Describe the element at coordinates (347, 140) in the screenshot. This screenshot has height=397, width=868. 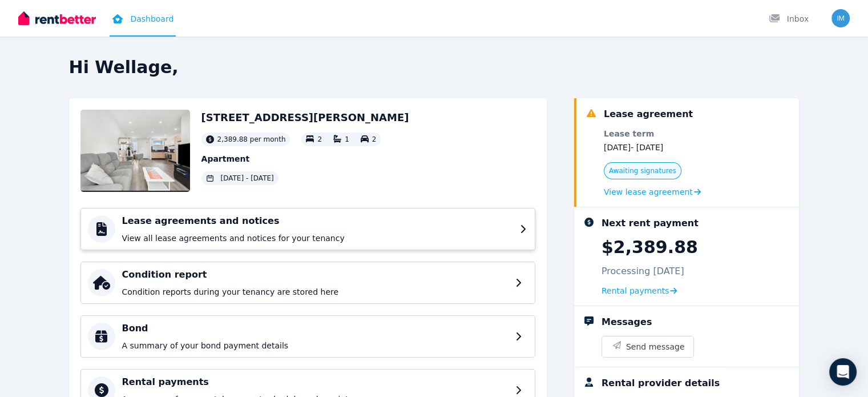
I see `span: 1` at that location.